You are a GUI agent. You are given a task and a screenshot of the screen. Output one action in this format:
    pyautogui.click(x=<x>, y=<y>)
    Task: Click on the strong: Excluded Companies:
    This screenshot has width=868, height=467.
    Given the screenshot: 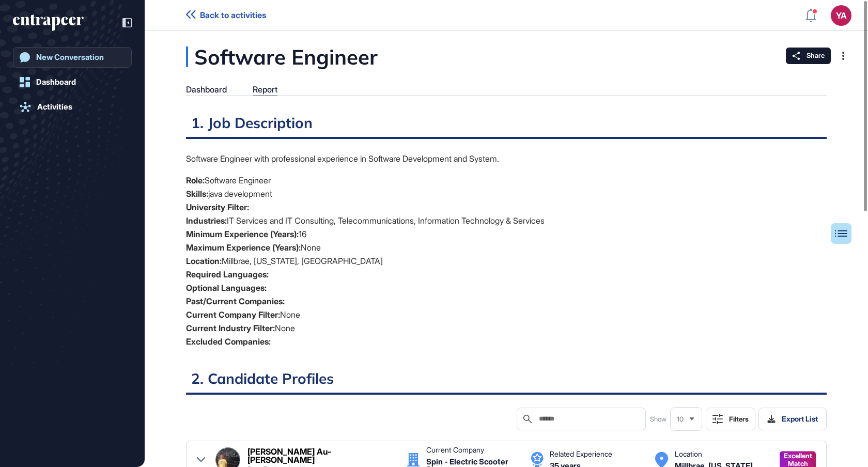 What is the action you would take?
    pyautogui.click(x=228, y=341)
    